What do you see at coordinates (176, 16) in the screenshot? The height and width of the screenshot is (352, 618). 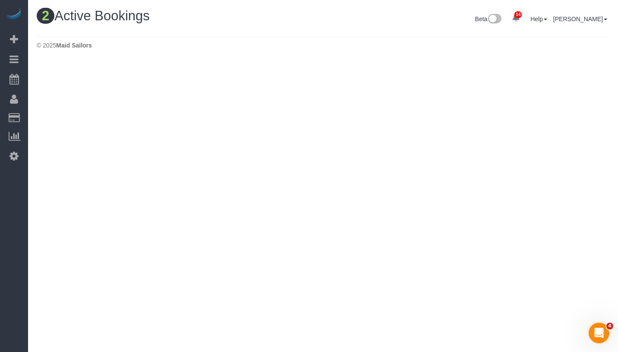 I see `h1: Active Bookings` at bounding box center [176, 16].